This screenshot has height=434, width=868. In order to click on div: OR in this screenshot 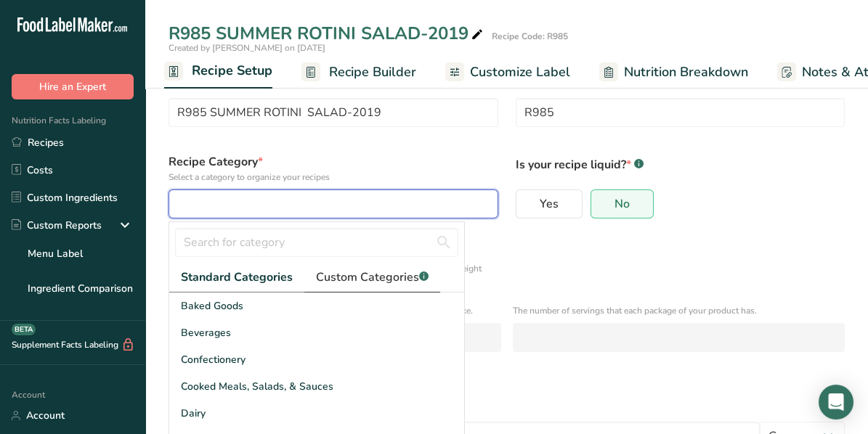, I will do `click(174, 367)`.